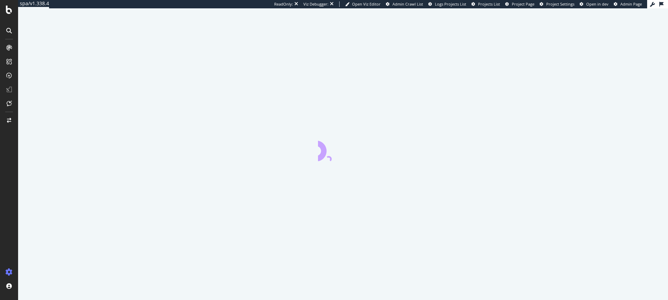 The width and height of the screenshot is (668, 300). Describe the element at coordinates (594, 4) in the screenshot. I see `a: Open in dev` at that location.